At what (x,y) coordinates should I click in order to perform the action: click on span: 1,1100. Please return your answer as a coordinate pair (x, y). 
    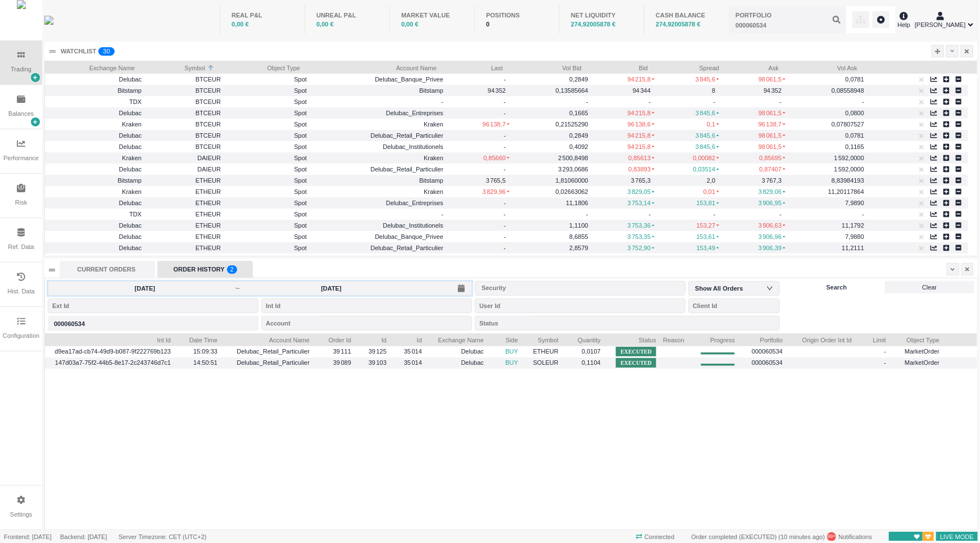
    Looking at the image, I should click on (579, 226).